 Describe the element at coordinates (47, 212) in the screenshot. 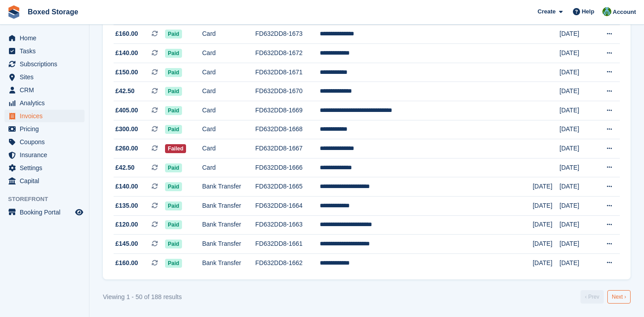

I see `span: Booking Portal` at that location.